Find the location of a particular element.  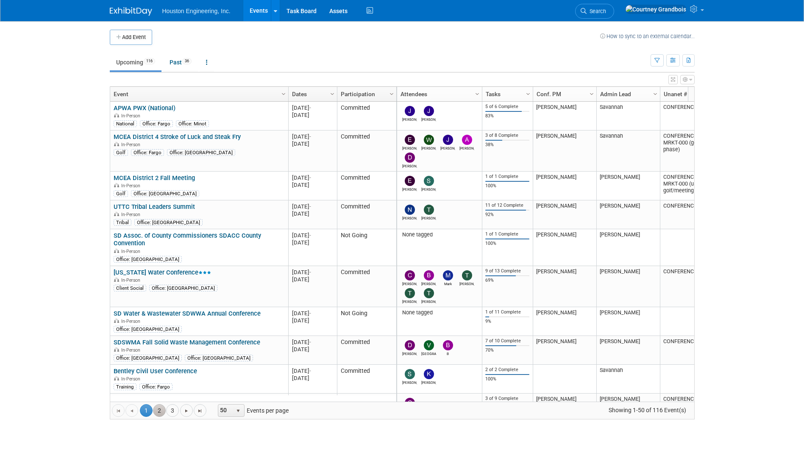

div: 3 of 9 Complete is located at coordinates (507, 399).